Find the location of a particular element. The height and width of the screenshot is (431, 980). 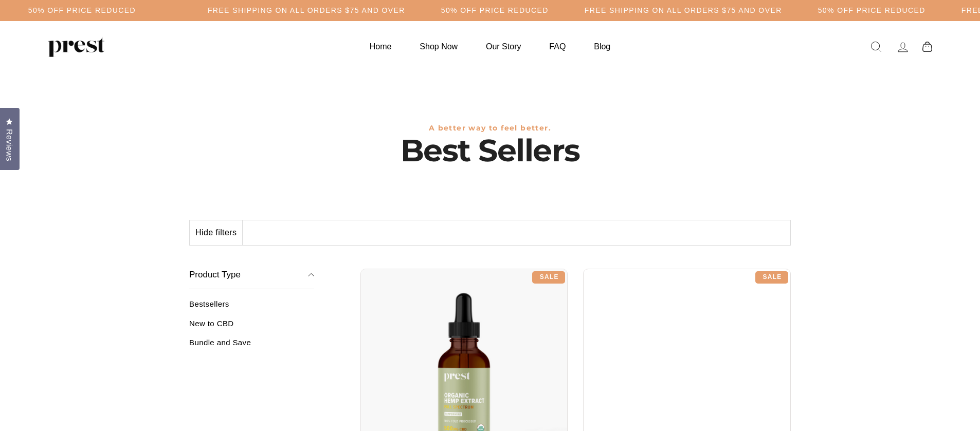

span: Reviews is located at coordinates (9, 145).